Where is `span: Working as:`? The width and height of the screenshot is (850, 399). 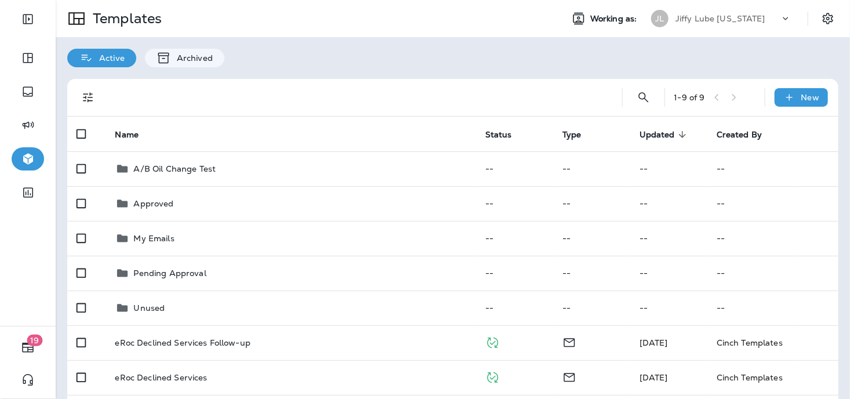
span: Working as: is located at coordinates (614, 19).